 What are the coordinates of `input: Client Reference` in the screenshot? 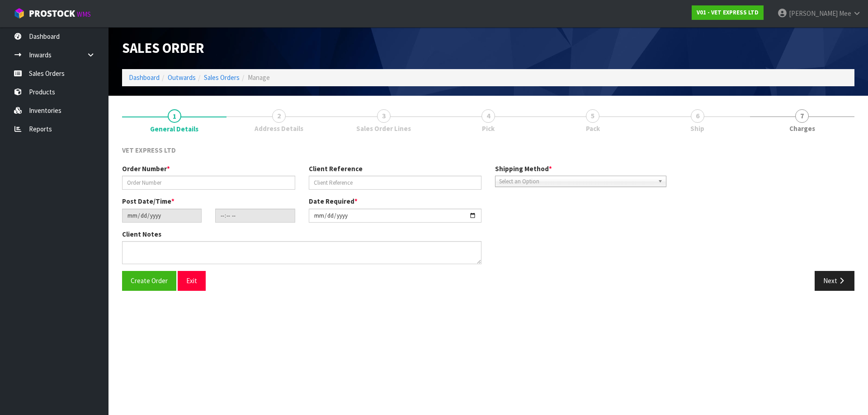 It's located at (395, 182).